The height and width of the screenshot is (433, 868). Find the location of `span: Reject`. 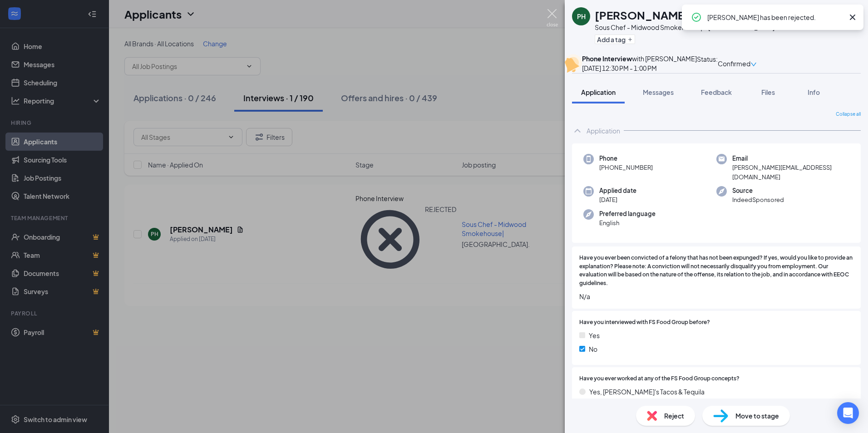

span: Reject is located at coordinates (674, 416).